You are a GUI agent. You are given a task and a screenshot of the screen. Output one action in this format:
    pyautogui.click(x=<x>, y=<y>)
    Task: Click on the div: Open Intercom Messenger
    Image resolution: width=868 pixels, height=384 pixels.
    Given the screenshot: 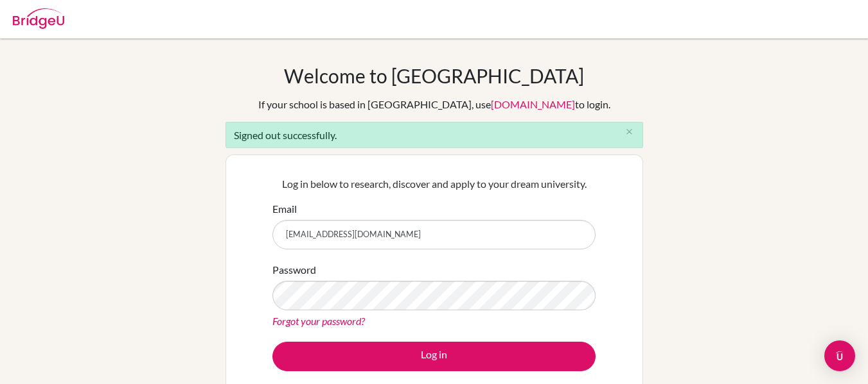 What is the action you would take?
    pyautogui.click(x=839, y=356)
    